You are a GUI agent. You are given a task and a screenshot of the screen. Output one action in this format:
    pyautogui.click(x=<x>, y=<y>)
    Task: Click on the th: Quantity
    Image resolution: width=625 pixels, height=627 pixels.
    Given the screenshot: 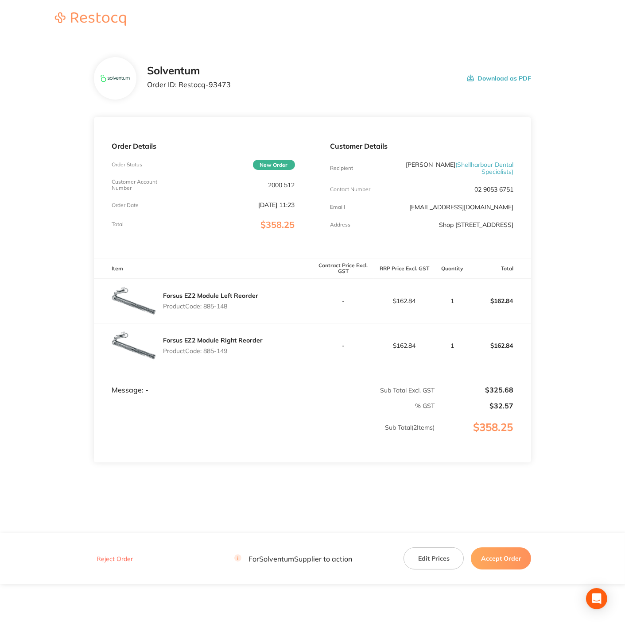 What is the action you would take?
    pyautogui.click(x=452, y=268)
    